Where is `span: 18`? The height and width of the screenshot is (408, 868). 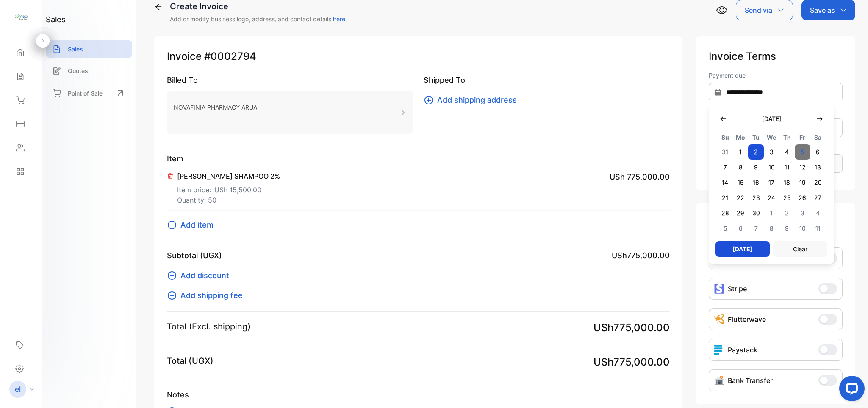 span: 18 is located at coordinates (788, 183).